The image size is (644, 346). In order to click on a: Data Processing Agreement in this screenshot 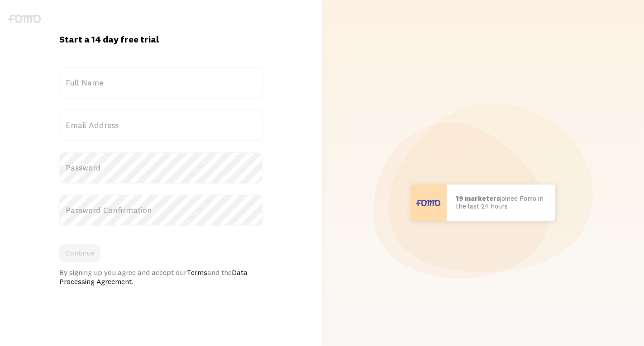, I will do `click(153, 277)`.